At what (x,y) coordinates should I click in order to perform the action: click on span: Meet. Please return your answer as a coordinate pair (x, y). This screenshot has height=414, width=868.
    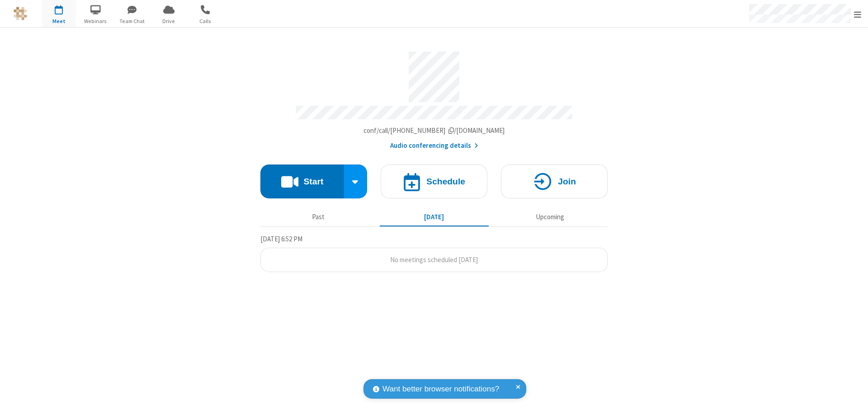
    Looking at the image, I should click on (59, 22).